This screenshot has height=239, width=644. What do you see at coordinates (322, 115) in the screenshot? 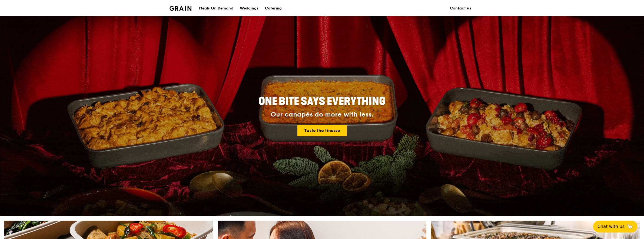
I see `div: Our canapés do more with less.` at bounding box center [322, 115].